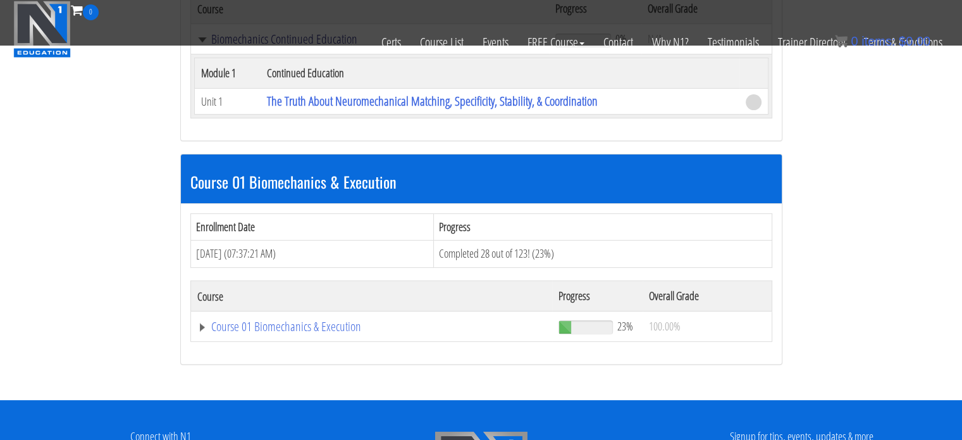 This screenshot has width=962, height=440. What do you see at coordinates (227, 73) in the screenshot?
I see `th: Module 1` at bounding box center [227, 73].